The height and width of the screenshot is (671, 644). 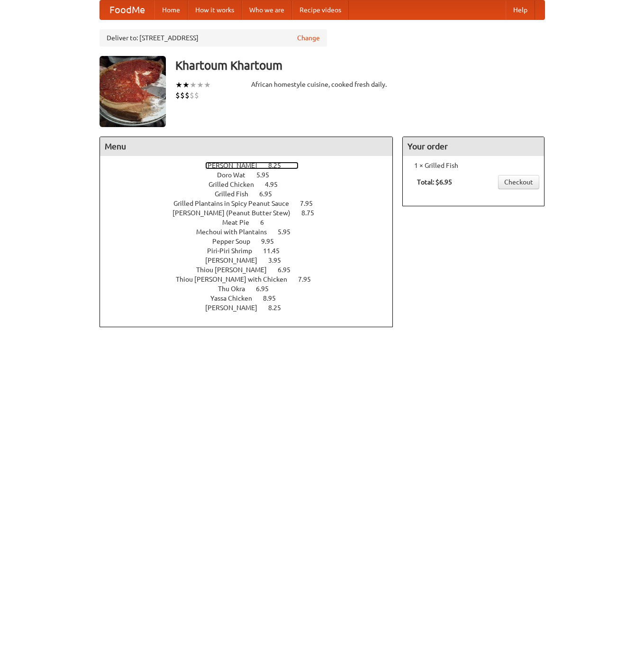 What do you see at coordinates (251, 299) in the screenshot?
I see `a: Yassa Chicken 8.95` at bounding box center [251, 299].